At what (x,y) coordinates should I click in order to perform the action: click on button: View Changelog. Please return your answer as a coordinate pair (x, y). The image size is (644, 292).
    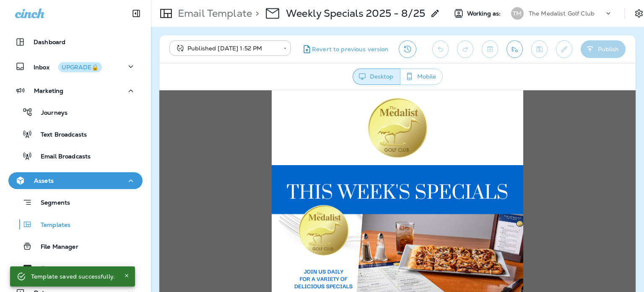
    Looking at the image, I should click on (408, 49).